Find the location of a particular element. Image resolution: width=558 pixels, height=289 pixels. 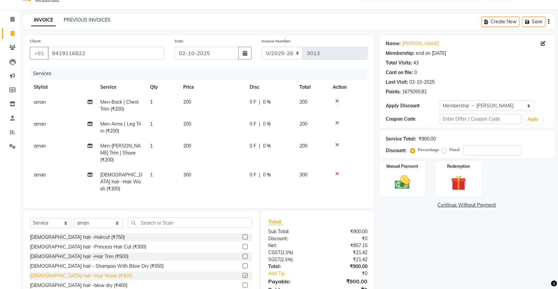

button: +91 is located at coordinates (39, 53).